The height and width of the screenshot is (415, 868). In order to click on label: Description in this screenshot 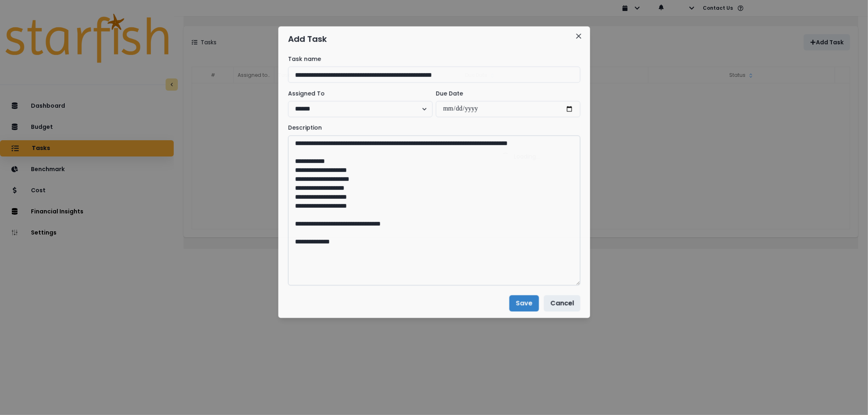, I will do `click(432, 128)`.